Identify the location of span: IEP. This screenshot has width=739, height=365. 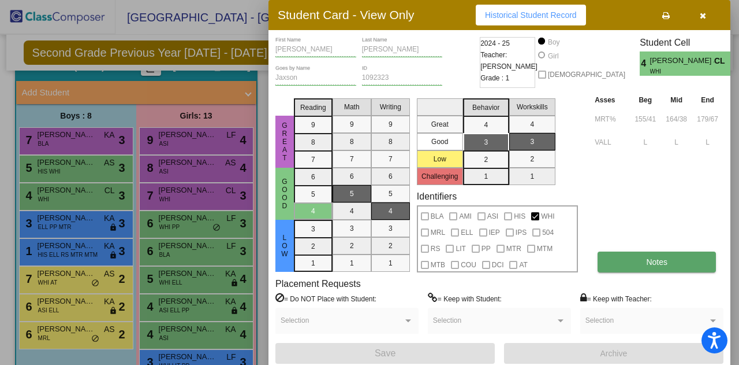
(494, 232).